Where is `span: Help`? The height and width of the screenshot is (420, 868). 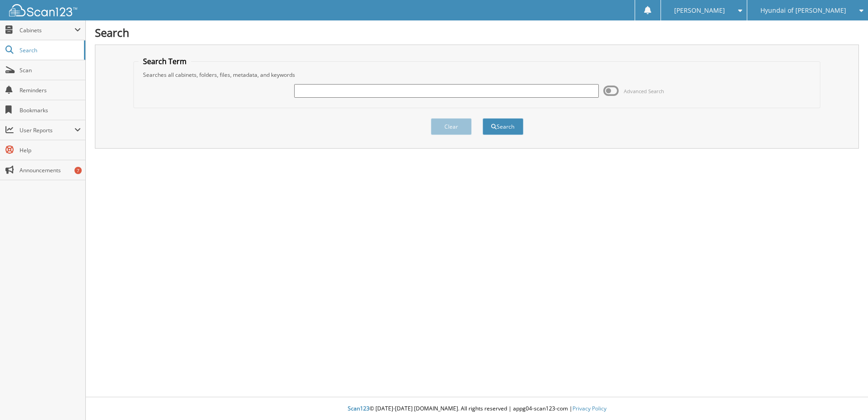
span: Help is located at coordinates (50, 150).